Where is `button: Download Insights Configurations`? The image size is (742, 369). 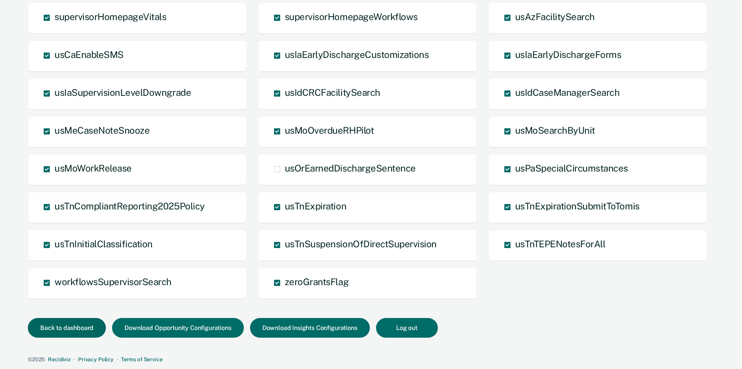
button: Download Insights Configurations is located at coordinates (310, 328).